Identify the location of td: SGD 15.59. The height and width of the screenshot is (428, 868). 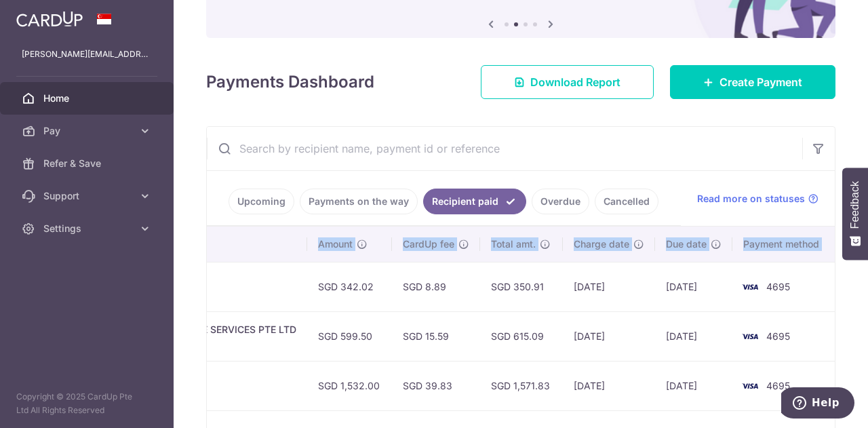
(436, 336).